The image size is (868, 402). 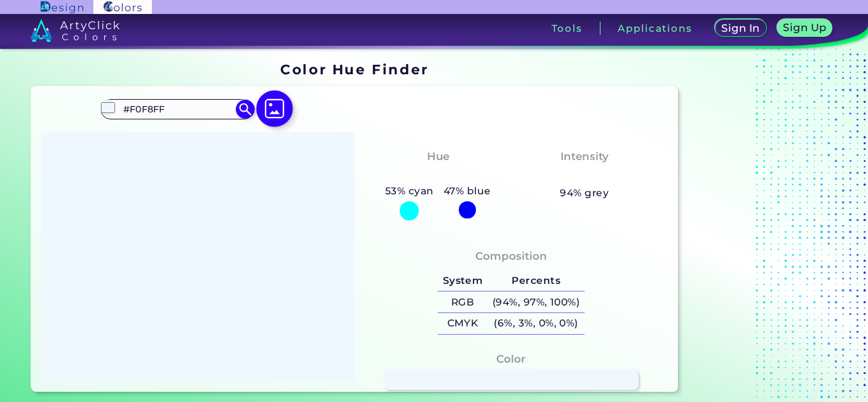 I want to click on h5: 53% cyan, so click(x=409, y=191).